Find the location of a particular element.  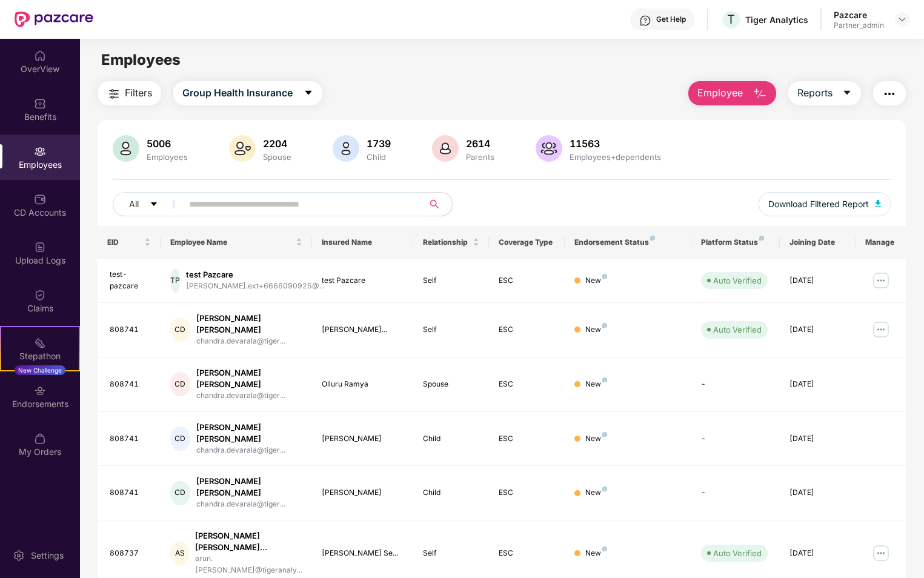

div: Spouse is located at coordinates (277, 157).